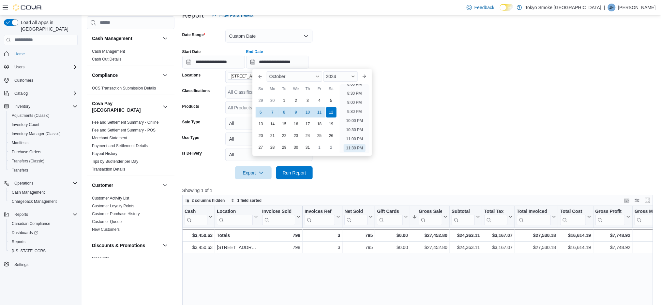 The width and height of the screenshot is (661, 305). What do you see at coordinates (611, 7) in the screenshot?
I see `span: JF` at bounding box center [611, 7].